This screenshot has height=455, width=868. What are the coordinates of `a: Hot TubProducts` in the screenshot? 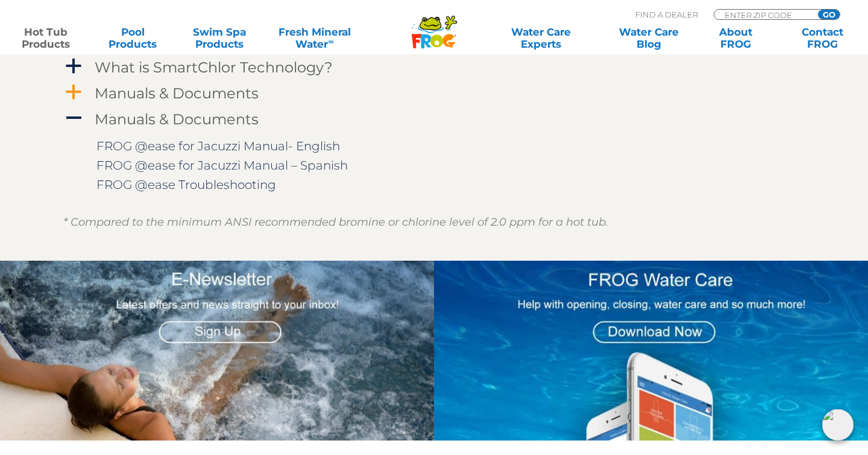 It's located at (46, 38).